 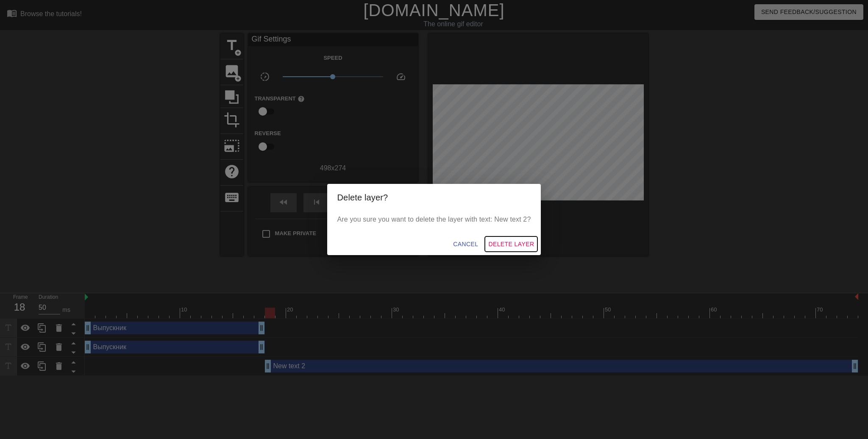 What do you see at coordinates (465, 244) in the screenshot?
I see `button: Cancel` at bounding box center [465, 244].